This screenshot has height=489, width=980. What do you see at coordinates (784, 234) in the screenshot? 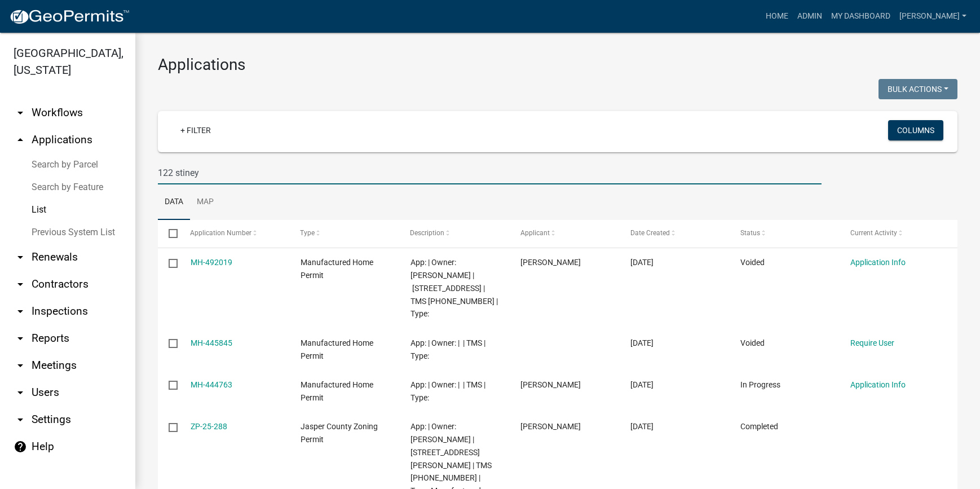
I see `datatable-header-cell: Status` at bounding box center [784, 234].